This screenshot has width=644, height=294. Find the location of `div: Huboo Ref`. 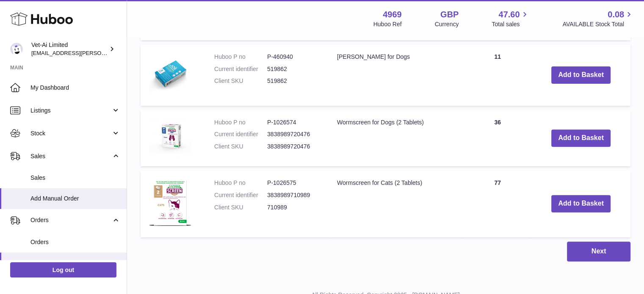

div: Huboo Ref is located at coordinates (387, 24).